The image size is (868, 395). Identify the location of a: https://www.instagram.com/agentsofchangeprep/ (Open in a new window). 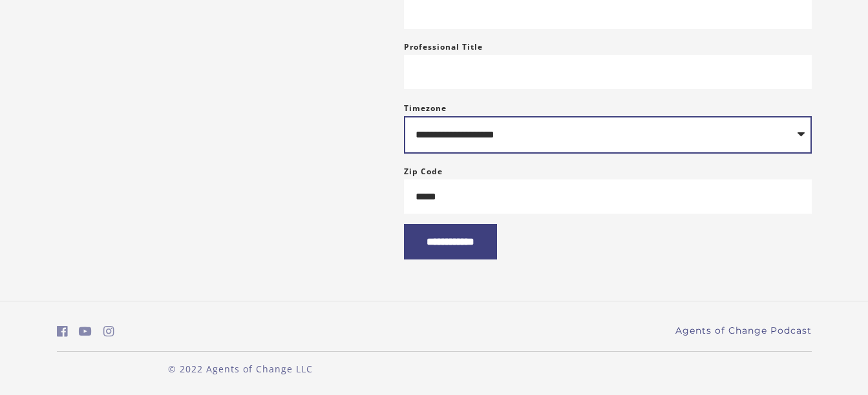
(109, 331).